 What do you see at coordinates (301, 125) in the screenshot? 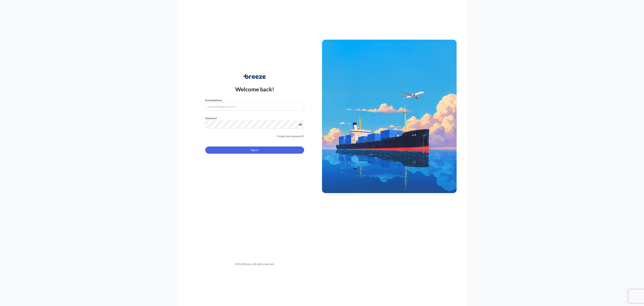
I see `button: Show password` at bounding box center [301, 125].